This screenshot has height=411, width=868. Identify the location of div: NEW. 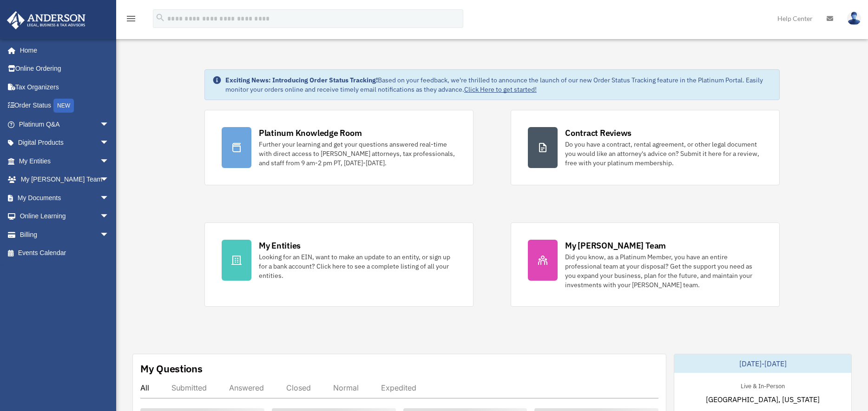
(63, 106).